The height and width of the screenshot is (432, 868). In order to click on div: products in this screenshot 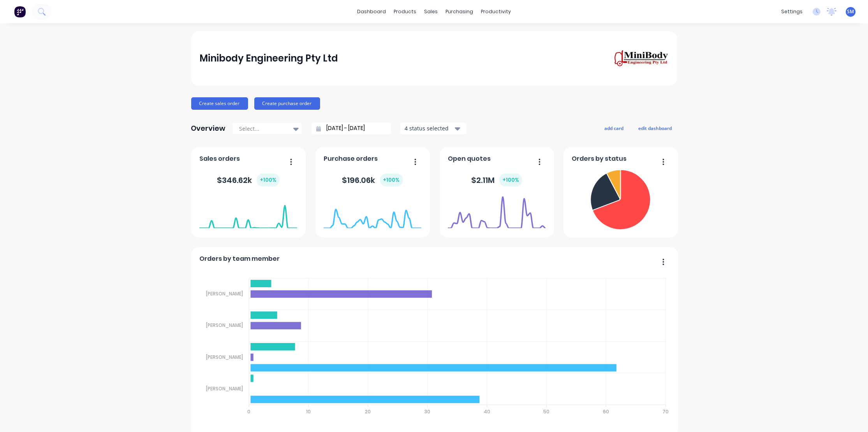, I will do `click(405, 12)`.